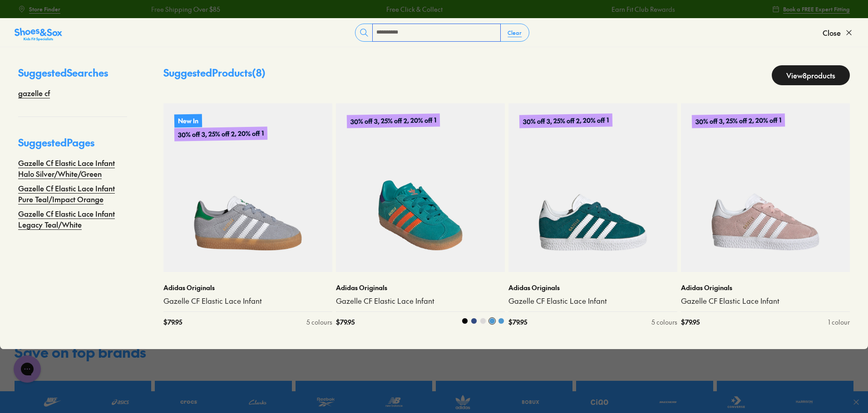  I want to click on a: Book a FREE Expert Fitting, so click(811, 9).